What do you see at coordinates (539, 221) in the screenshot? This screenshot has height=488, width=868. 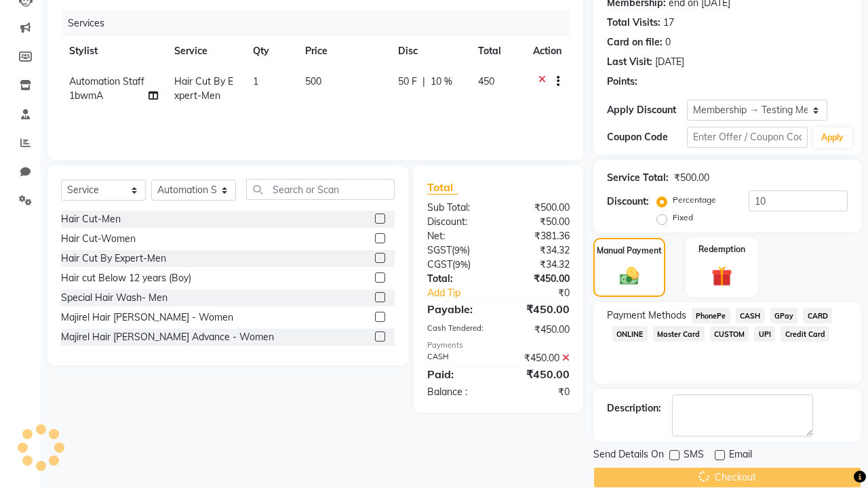 I see `div: ₹50.00` at bounding box center [539, 221].